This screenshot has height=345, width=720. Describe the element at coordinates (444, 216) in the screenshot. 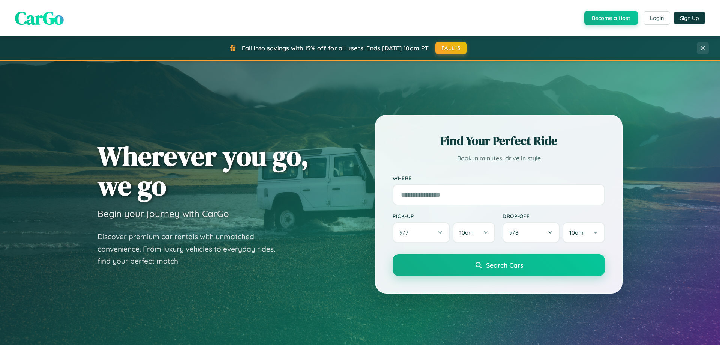

I see `label: Pick-up` at that location.